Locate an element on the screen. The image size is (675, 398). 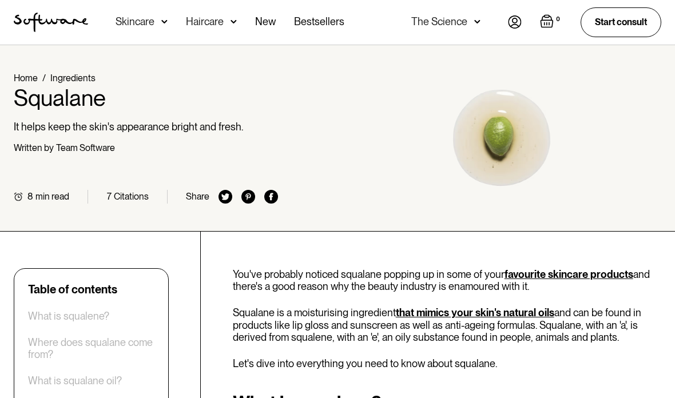
a: that mimics your skin's natural oils is located at coordinates (475, 312).